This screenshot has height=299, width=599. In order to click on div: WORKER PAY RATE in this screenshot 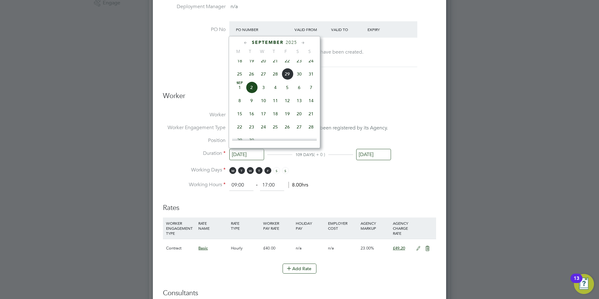, I will do `click(278, 226)`.